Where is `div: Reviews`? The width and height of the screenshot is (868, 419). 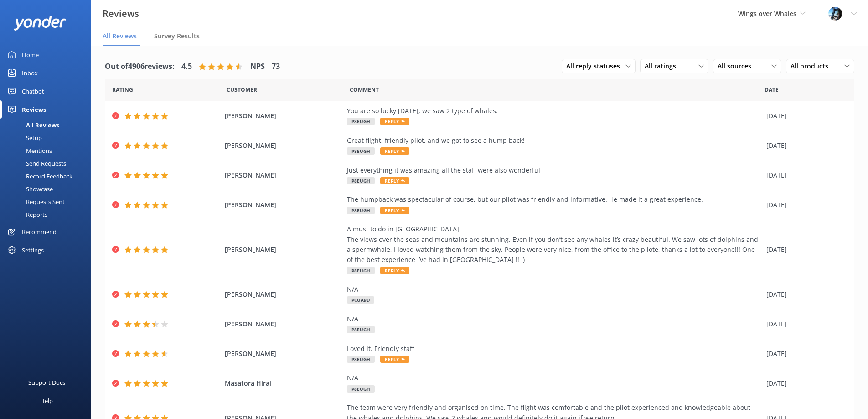
div: Reviews is located at coordinates (34, 110).